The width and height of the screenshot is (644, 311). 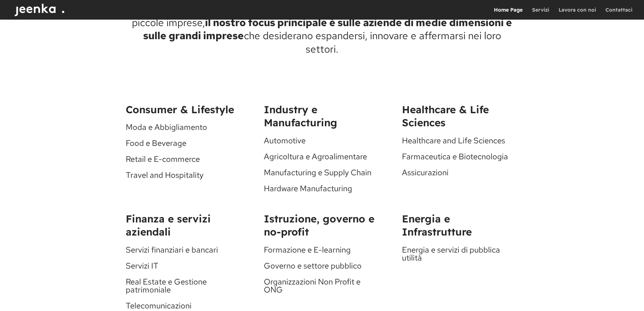 What do you see at coordinates (322, 254) in the screenshot?
I see `p: Formazione e E-learning` at bounding box center [322, 254].